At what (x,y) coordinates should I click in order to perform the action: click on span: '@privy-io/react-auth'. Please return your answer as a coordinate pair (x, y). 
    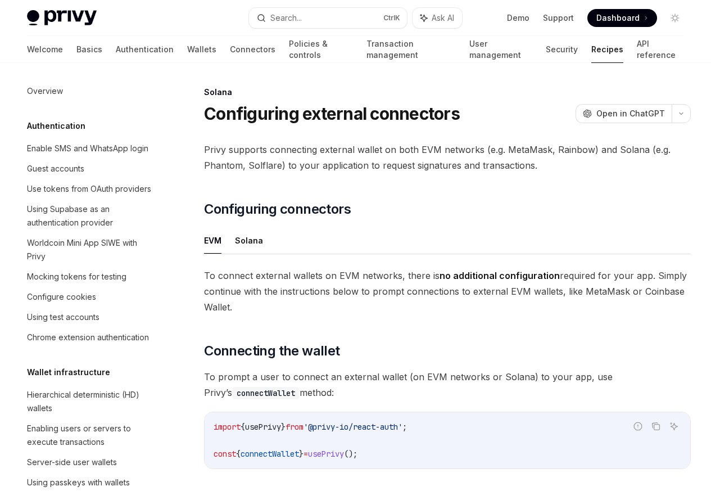
    Looking at the image, I should click on (353, 427).